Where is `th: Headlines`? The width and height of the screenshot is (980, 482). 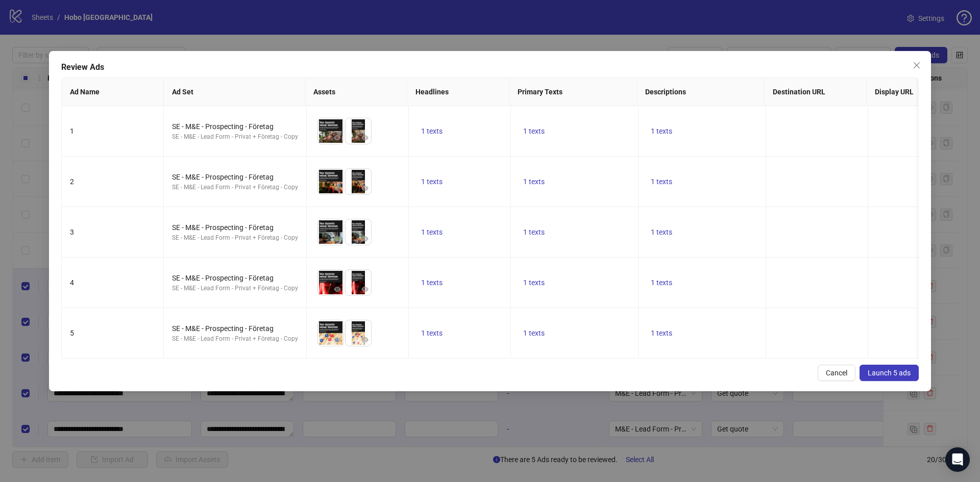
th: Headlines is located at coordinates (458, 92).